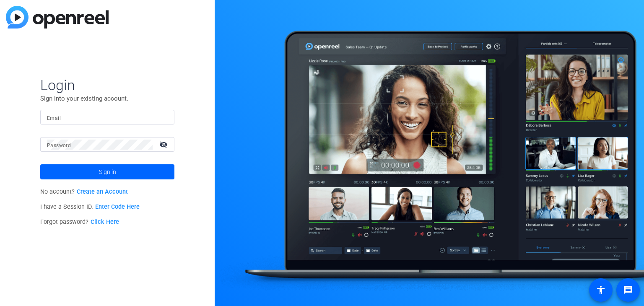 The height and width of the screenshot is (306, 644). Describe the element at coordinates (105, 222) in the screenshot. I see `a: Click Here` at that location.